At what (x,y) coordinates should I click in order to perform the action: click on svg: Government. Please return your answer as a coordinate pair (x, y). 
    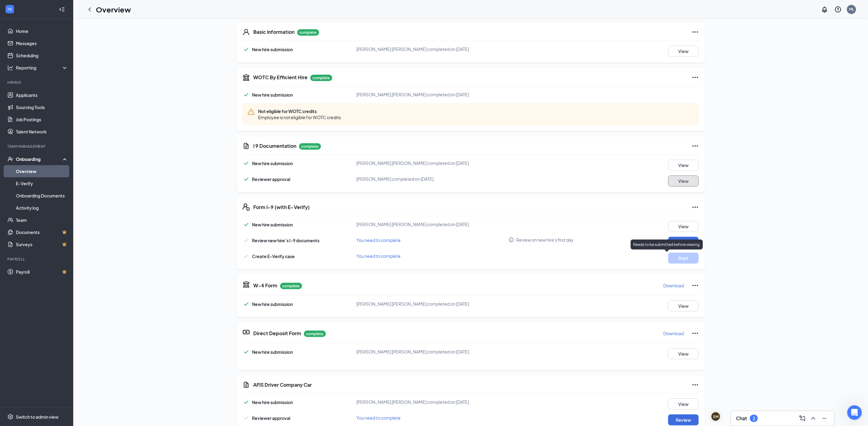
    Looking at the image, I should click on (246, 78).